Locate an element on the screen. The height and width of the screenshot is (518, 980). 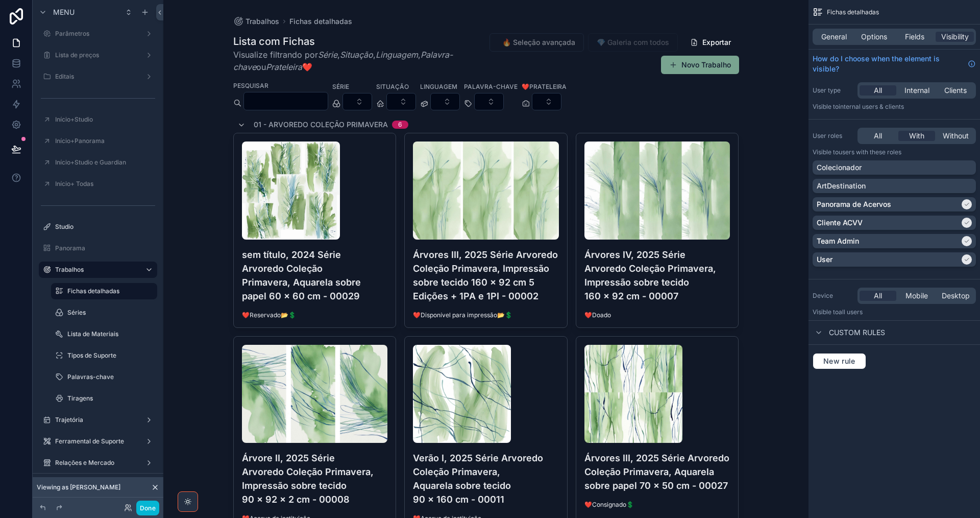
span: Desktop is located at coordinates (955, 296).